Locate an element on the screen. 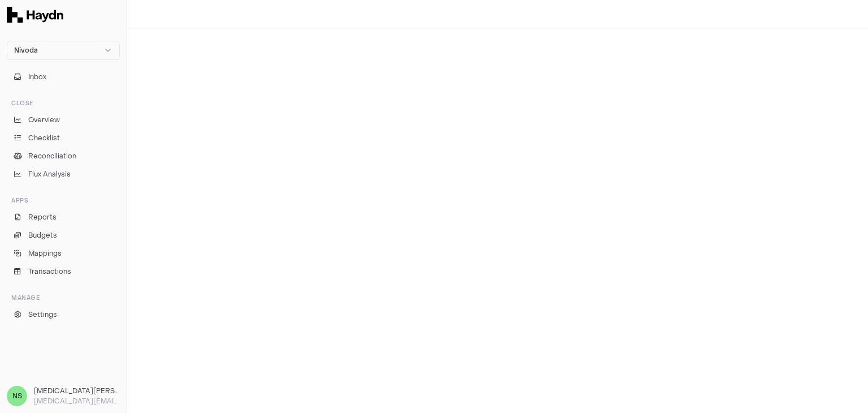  span: Overview is located at coordinates (44, 120).